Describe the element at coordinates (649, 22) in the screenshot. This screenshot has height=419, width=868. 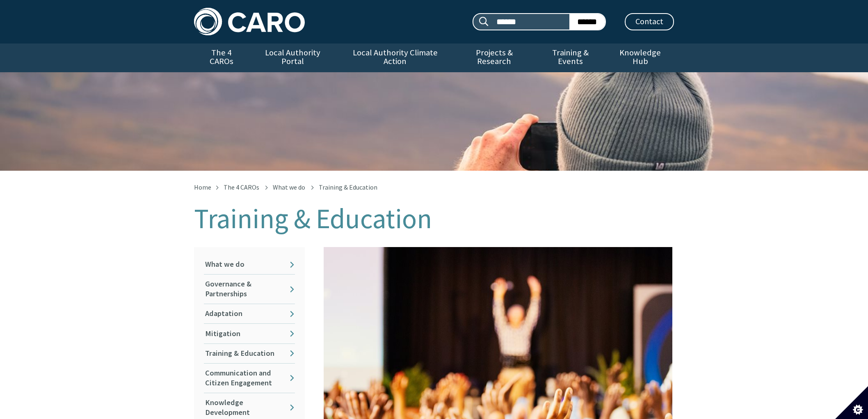
I see `a: Contact` at that location.